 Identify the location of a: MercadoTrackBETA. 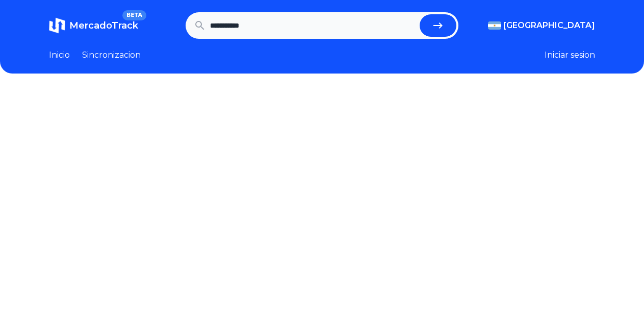
(93, 25).